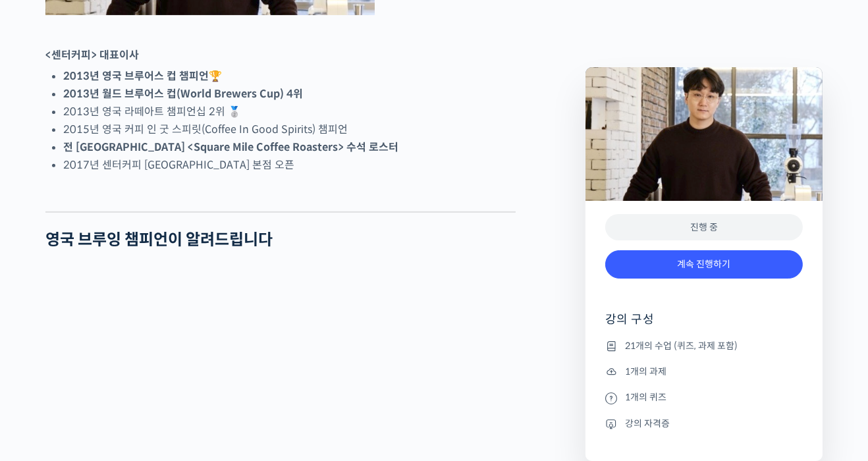 The height and width of the screenshot is (461, 868). What do you see at coordinates (704, 371) in the screenshot?
I see `li: 1개의 과제` at bounding box center [704, 371].